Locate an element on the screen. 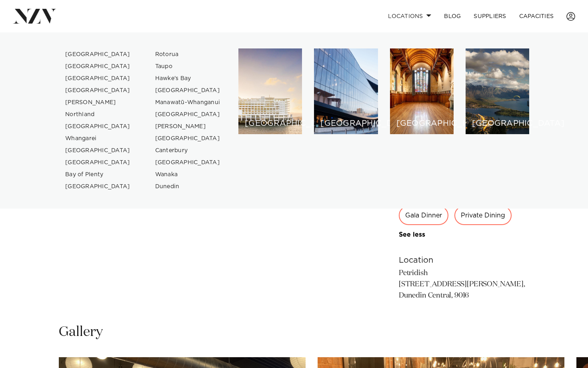 The width and height of the screenshot is (588, 368). a: Bay of Plenty is located at coordinates (98, 174).